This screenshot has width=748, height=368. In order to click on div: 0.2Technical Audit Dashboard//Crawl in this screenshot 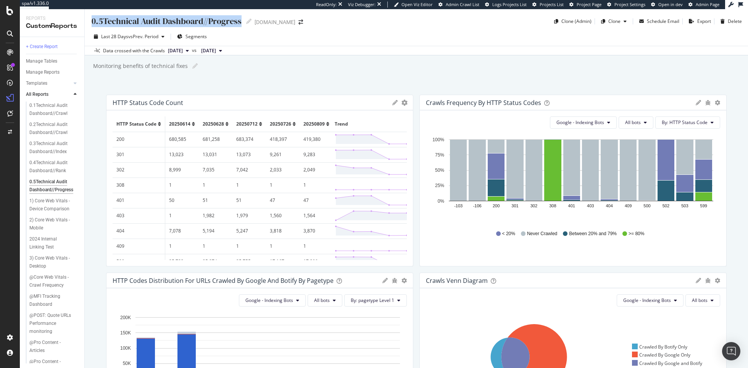, I will do `click(52, 129)`.